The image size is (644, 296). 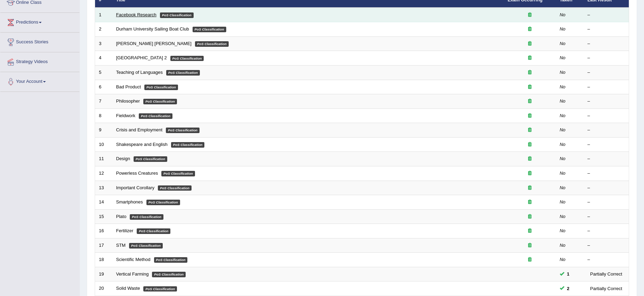 What do you see at coordinates (104, 188) in the screenshot?
I see `td: 13` at bounding box center [104, 188].